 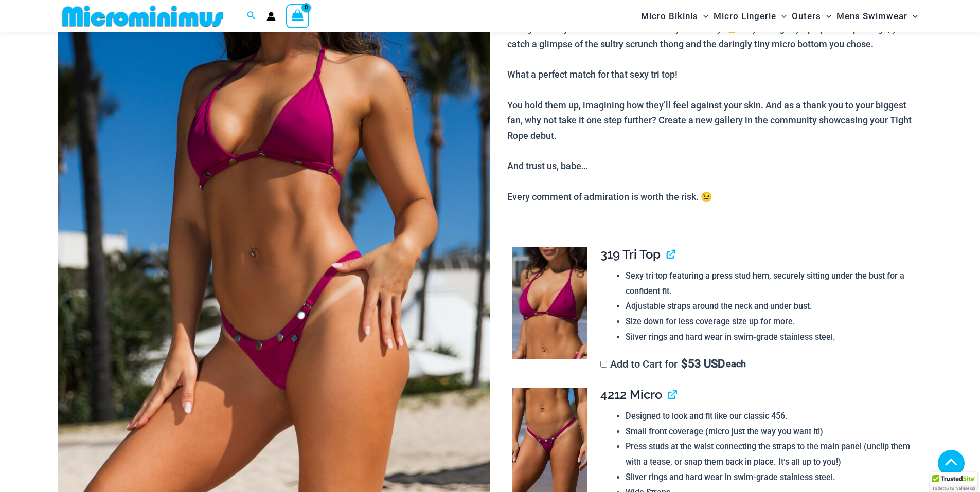 I want to click on a: View Shopping Cart, empty, so click(x=298, y=16).